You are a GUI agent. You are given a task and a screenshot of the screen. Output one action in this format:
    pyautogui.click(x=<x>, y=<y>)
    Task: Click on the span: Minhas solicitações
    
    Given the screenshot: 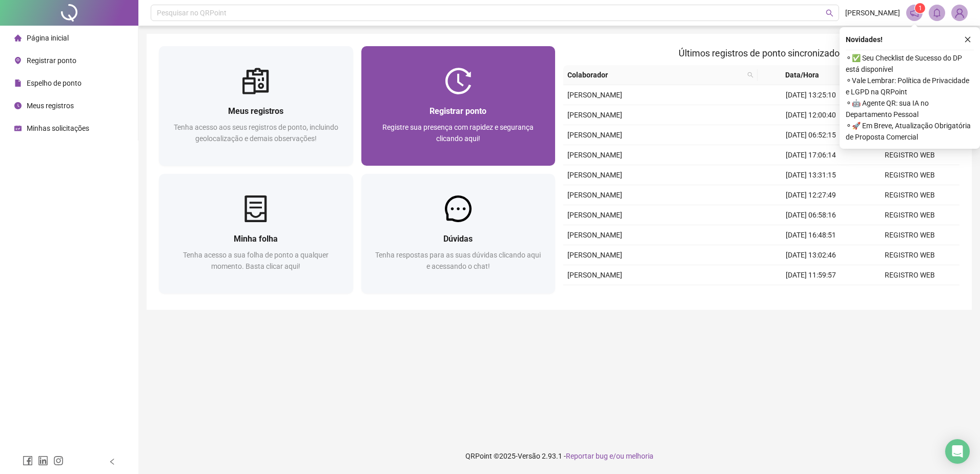 What is the action you would take?
    pyautogui.click(x=58, y=128)
    